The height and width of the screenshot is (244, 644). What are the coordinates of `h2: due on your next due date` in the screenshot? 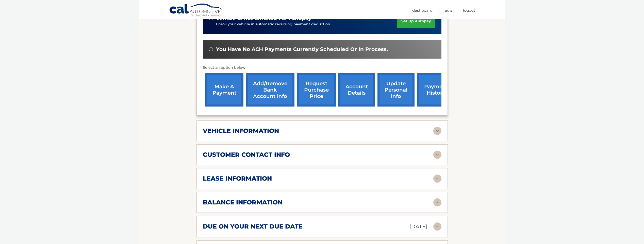 It's located at (253, 226).